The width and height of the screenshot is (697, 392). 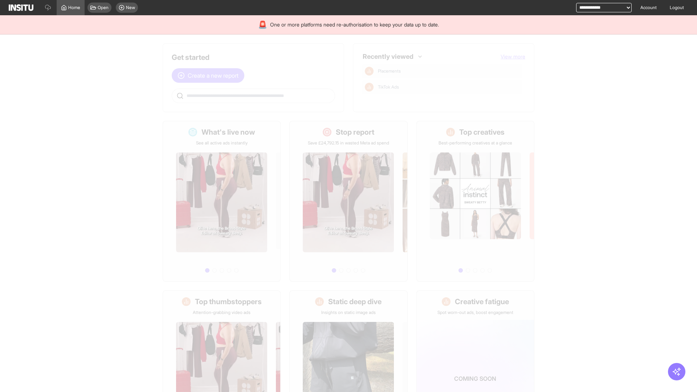 What do you see at coordinates (103, 8) in the screenshot?
I see `span: Open` at bounding box center [103, 8].